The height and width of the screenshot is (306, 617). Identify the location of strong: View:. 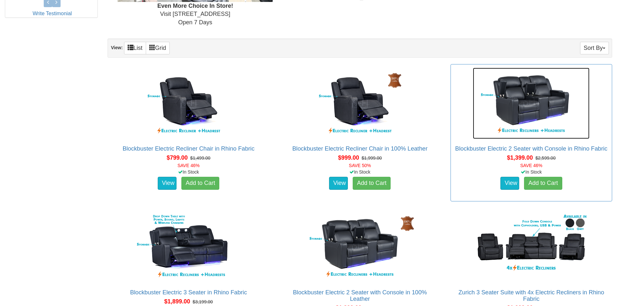
(117, 48).